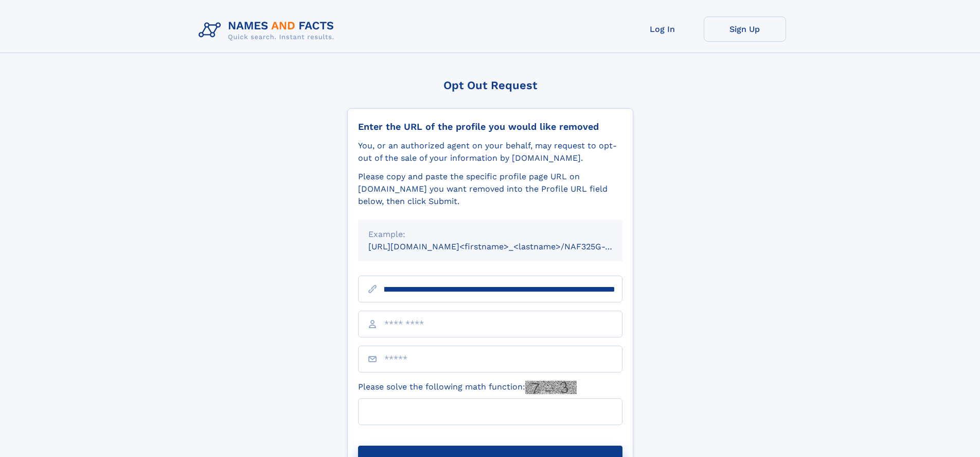  Describe the element at coordinates (490, 234) in the screenshot. I see `div: Example:` at that location.